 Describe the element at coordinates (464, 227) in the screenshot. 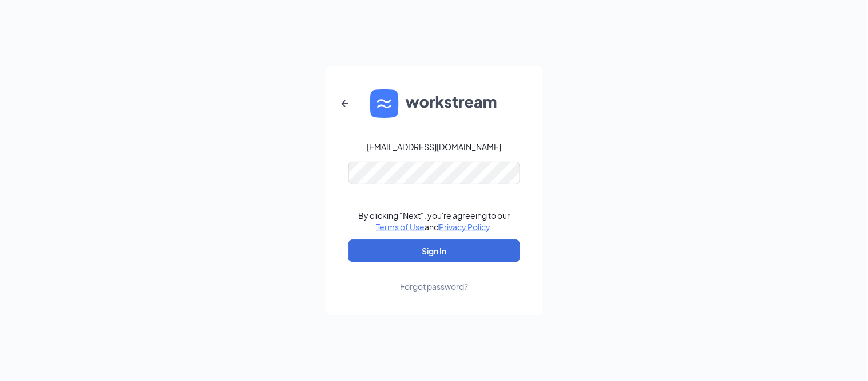

I see `a: Privacy Policy` at that location.